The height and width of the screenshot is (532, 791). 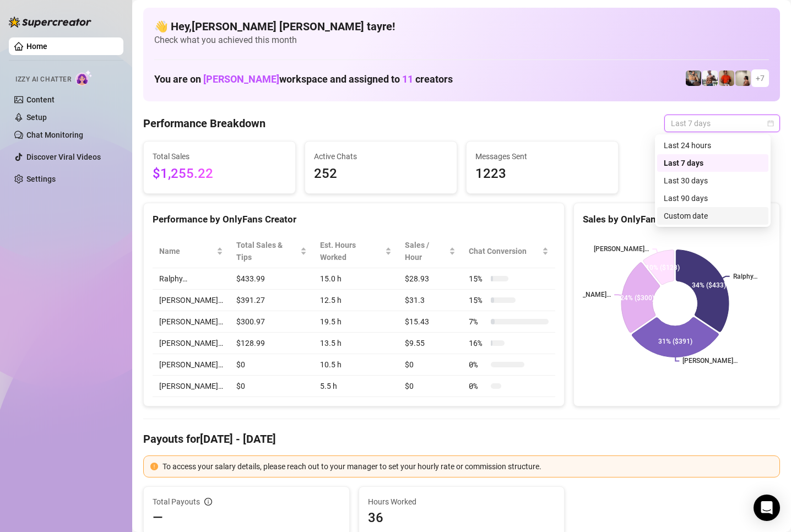 What do you see at coordinates (209, 502) in the screenshot?
I see `span: info-circle` at bounding box center [209, 502].